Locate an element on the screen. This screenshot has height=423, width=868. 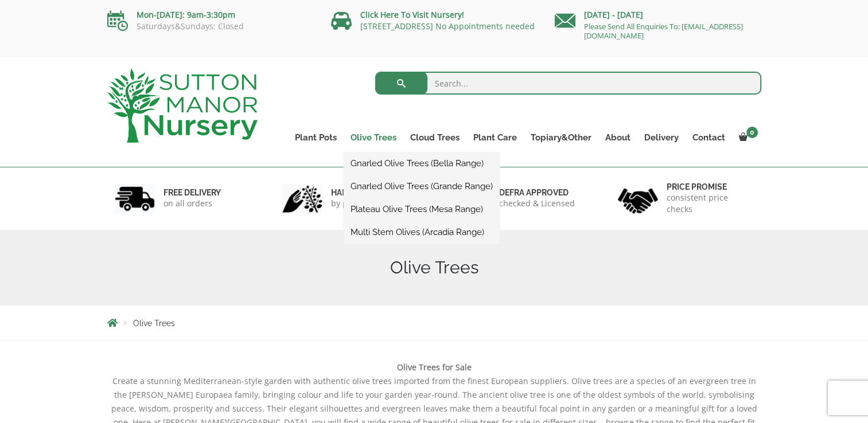
a: Topiary&Other is located at coordinates (561, 138).